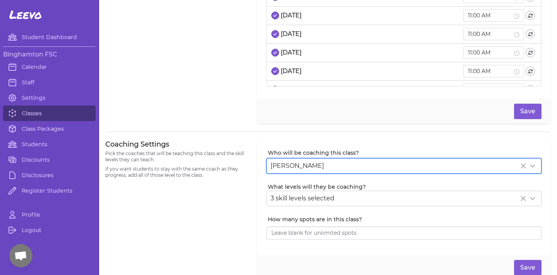 The image size is (557, 275). Describe the element at coordinates (177, 172) in the screenshot. I see `p: If you want students to stay with the same coach as they progress, add all of those level to the ...` at that location.